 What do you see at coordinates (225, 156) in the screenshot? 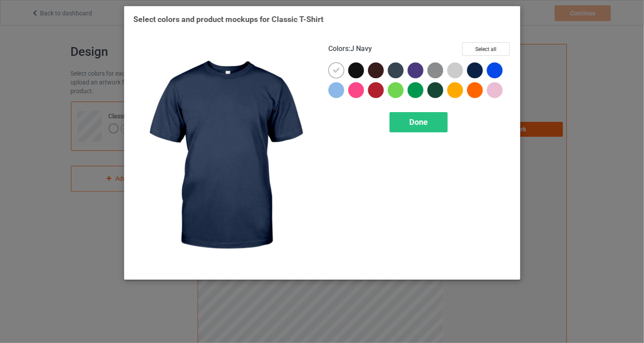
I see `img: regular.jpg` at bounding box center [225, 156].